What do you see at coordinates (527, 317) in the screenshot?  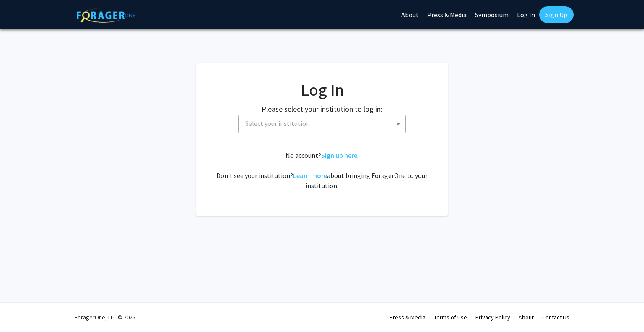 I see `a: About` at bounding box center [527, 317].